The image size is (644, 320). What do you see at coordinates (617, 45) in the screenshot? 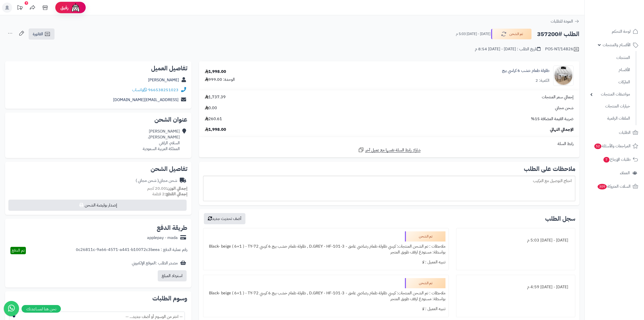
I see `span: الأقسام والمنتجات` at bounding box center [617, 45].